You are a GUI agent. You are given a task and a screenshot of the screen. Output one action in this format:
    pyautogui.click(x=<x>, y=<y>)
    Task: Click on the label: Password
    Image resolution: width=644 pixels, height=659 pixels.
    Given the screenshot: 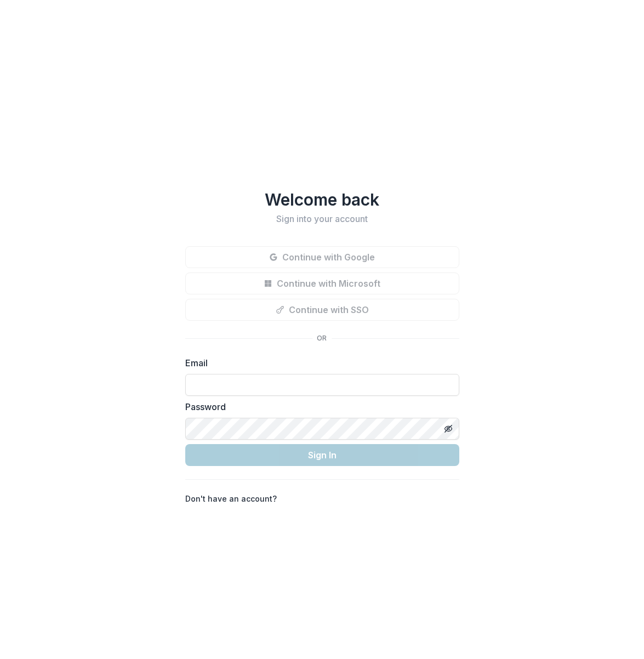 What is the action you would take?
    pyautogui.click(x=319, y=407)
    